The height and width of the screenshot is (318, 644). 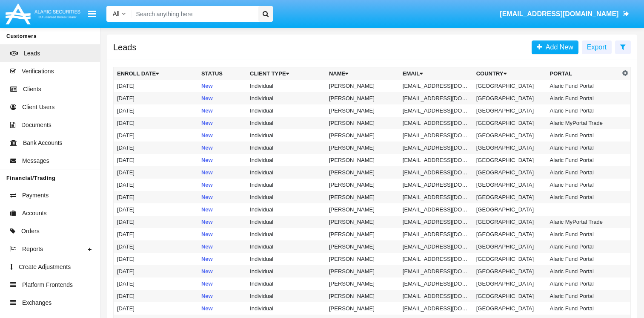 I want to click on span: Client Users, so click(x=39, y=107).